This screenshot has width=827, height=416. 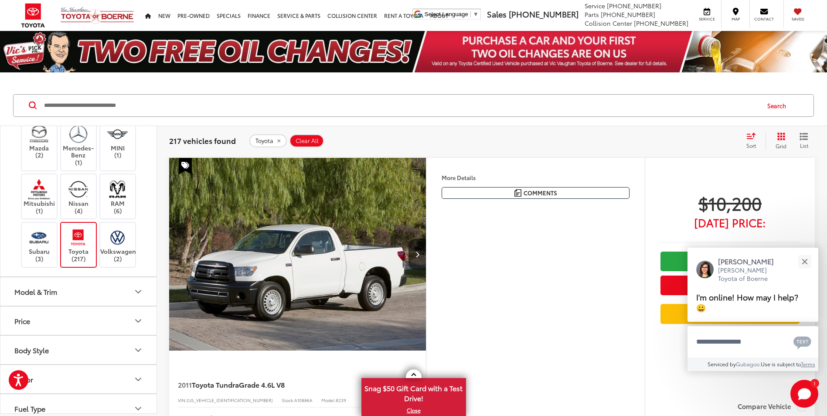 I want to click on span: Contact, so click(x=764, y=19).